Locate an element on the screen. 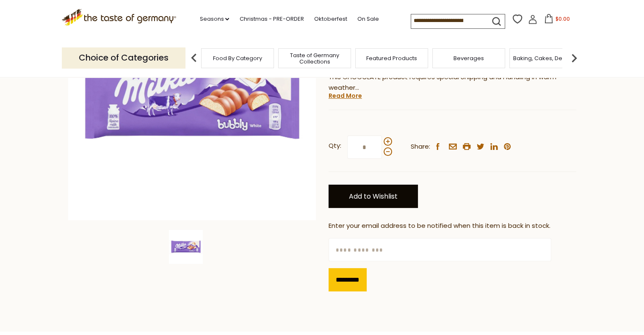  input: Qty: is located at coordinates (365, 147).